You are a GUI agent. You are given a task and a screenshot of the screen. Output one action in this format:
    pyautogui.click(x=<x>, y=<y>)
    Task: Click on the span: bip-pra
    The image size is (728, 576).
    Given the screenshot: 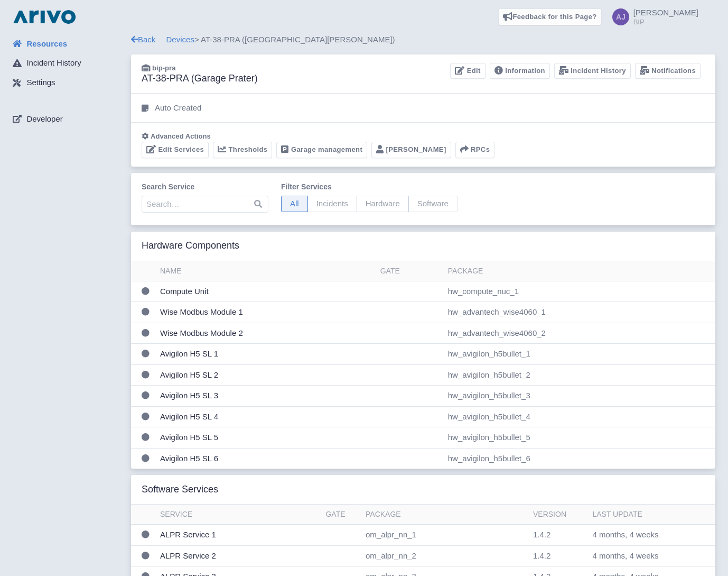 What is the action you would take?
    pyautogui.click(x=164, y=67)
    